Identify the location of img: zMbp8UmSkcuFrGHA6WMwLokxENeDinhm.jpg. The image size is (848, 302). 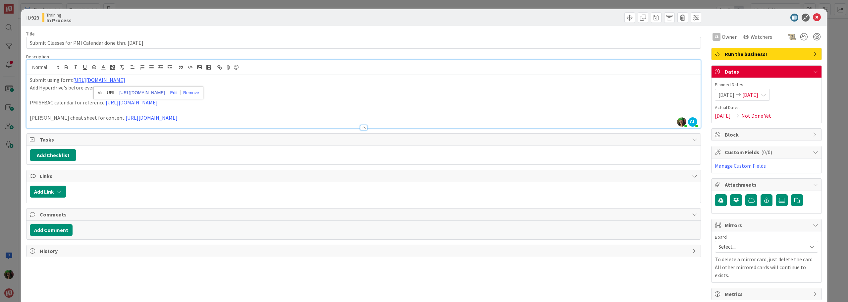
(682, 122).